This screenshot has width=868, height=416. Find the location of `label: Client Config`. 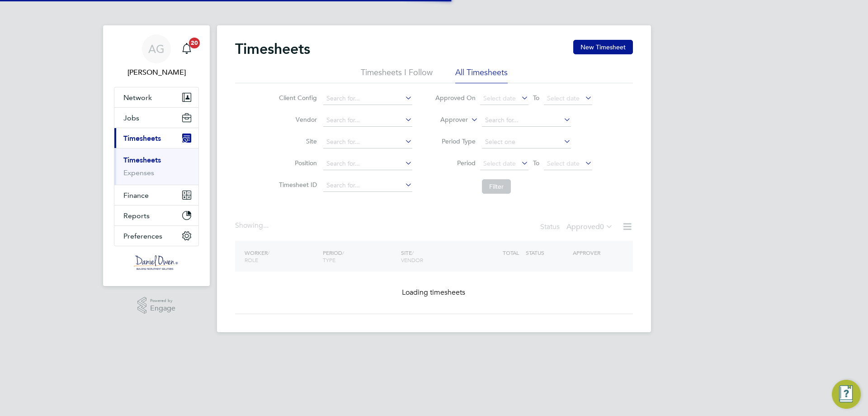

label: Client Config is located at coordinates (297, 98).